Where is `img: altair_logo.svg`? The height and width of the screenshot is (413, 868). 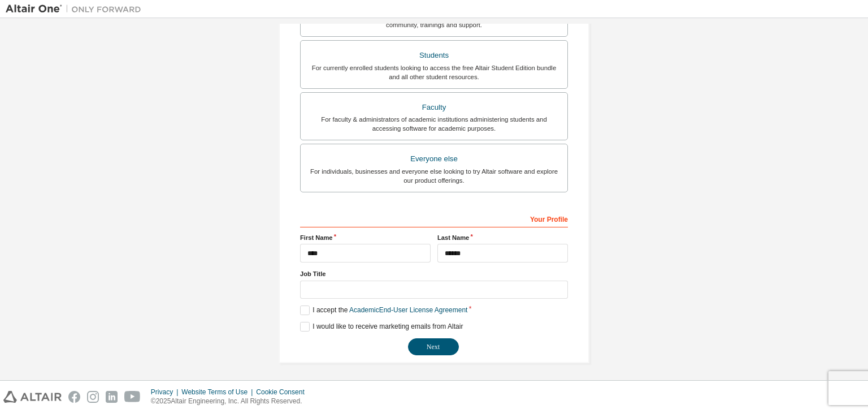
img: altair_logo.svg is located at coordinates (32, 397).